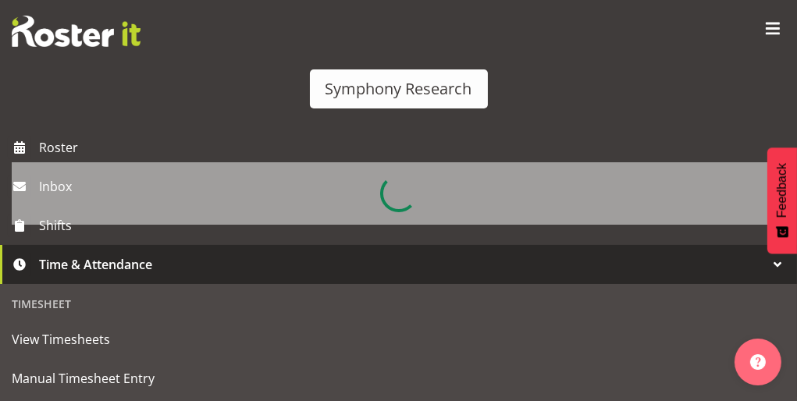  Describe the element at coordinates (783, 191) in the screenshot. I see `span: Feedback` at that location.